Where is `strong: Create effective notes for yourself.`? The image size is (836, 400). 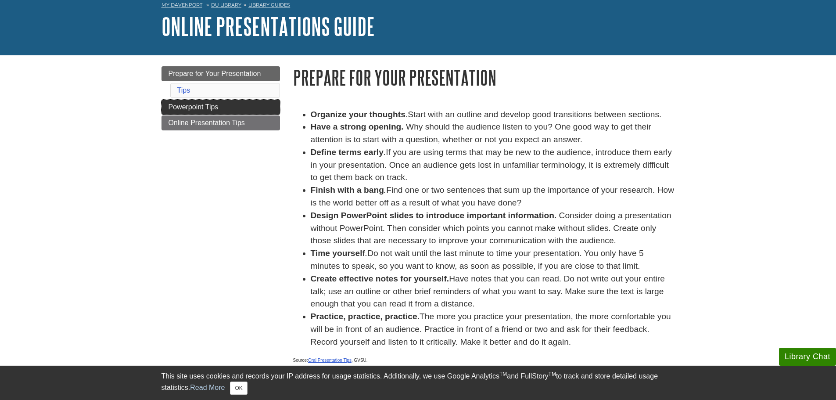
strong: Create effective notes for yourself. is located at coordinates (380, 278).